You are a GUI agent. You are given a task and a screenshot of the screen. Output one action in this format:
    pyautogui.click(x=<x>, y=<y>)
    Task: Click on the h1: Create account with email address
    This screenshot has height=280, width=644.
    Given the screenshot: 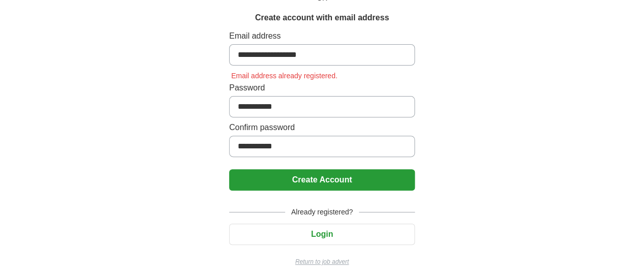 What is the action you would take?
    pyautogui.click(x=322, y=18)
    